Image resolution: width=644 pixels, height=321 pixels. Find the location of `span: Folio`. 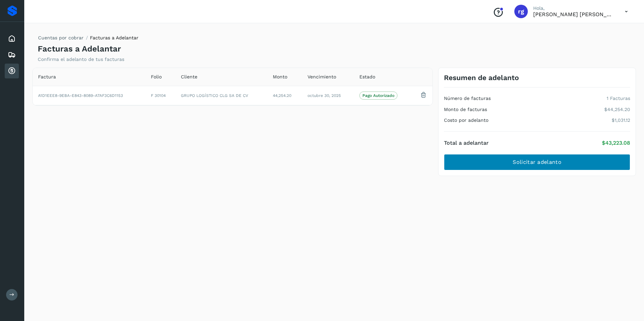

span: Folio is located at coordinates (156, 77).